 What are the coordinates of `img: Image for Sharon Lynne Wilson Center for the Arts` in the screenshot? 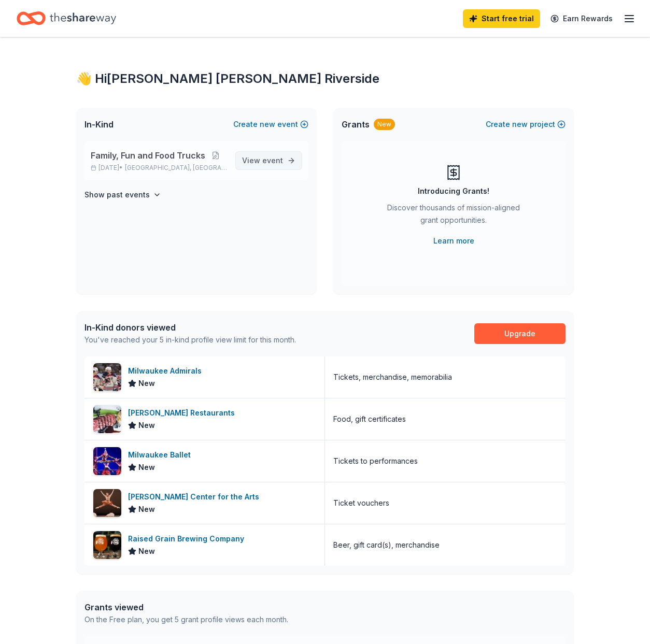 It's located at (107, 502).